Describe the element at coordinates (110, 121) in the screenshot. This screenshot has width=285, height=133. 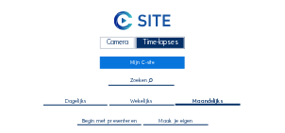
I see `span: Begin met presenteren` at that location.